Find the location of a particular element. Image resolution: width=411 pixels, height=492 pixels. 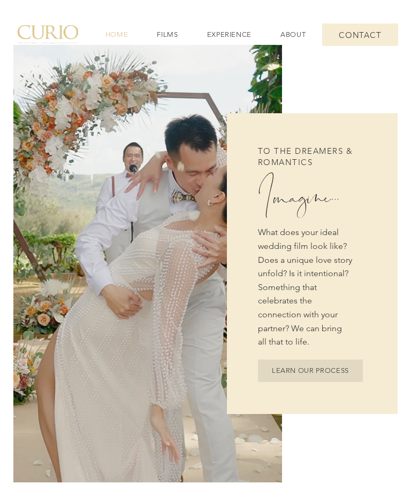

span: LEARN OUR PROCESS is located at coordinates (310, 371).